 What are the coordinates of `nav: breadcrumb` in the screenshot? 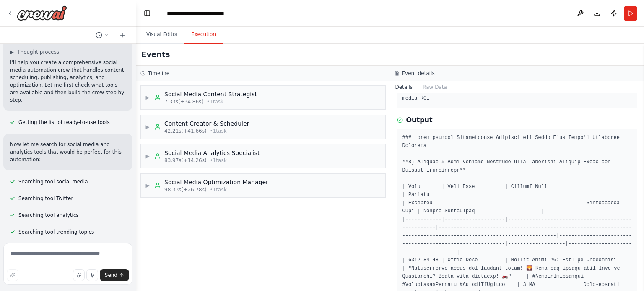 It's located at (207, 13).